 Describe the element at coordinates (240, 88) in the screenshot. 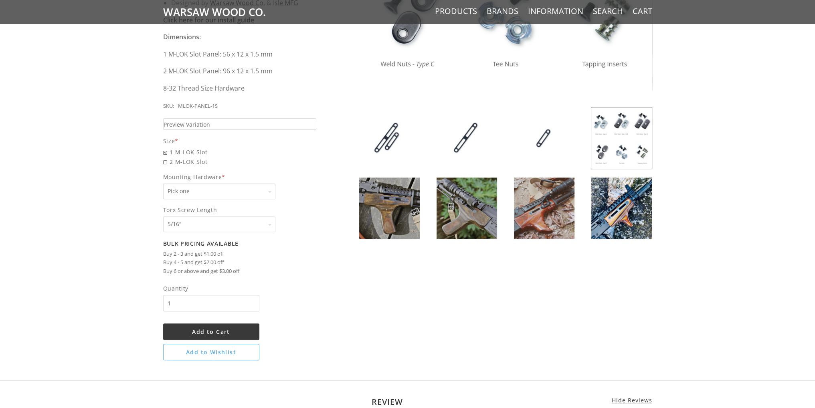

I see `p: 8-32 Thread Size Hardware` at that location.